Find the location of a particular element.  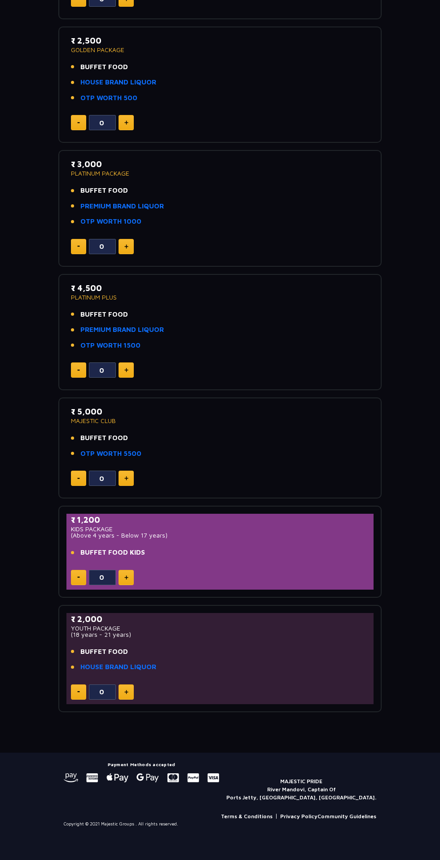

a: Terms & Conditions is located at coordinates (247, 817).